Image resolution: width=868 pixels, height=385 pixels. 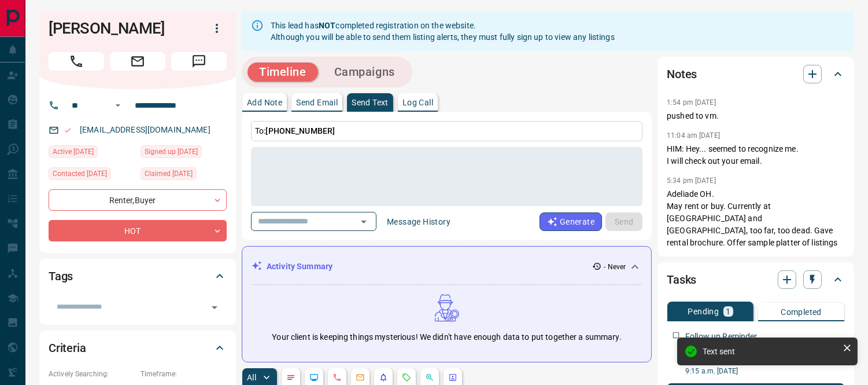 What do you see at coordinates (314, 377) in the screenshot?
I see `svg: Lead Browsing Activity` at bounding box center [314, 377].